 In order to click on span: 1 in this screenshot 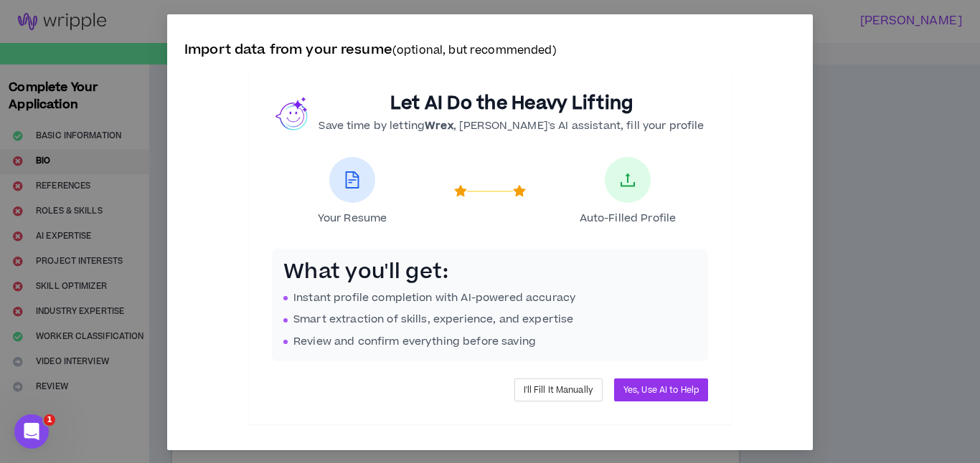, I will do `click(49, 420)`.